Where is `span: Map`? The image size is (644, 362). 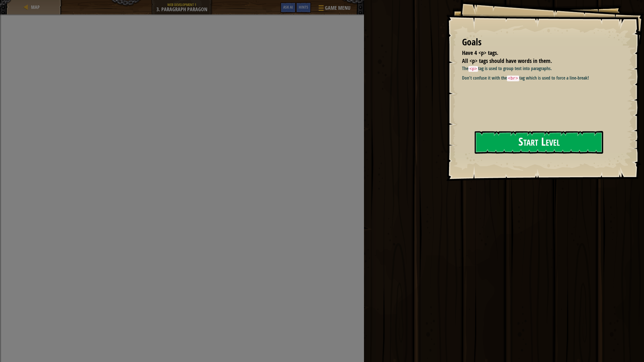
span: Map is located at coordinates (36, 7).